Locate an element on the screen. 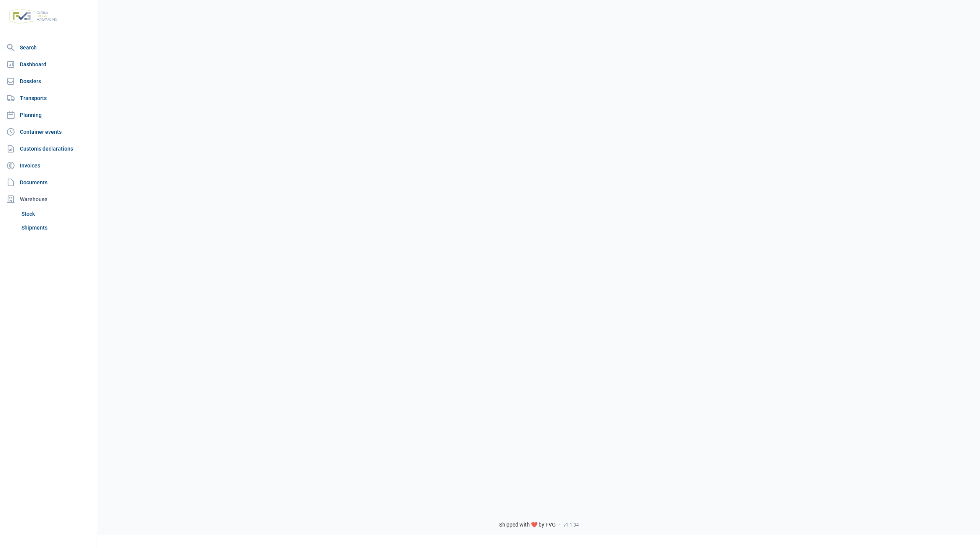 This screenshot has height=548, width=980. div: Warehouse is located at coordinates (49, 199).